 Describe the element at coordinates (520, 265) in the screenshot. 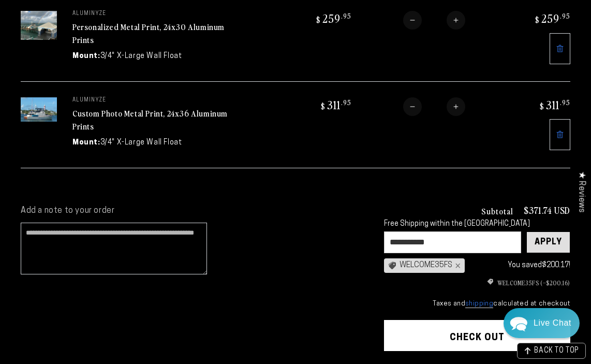

I see `div: You saved !` at that location.